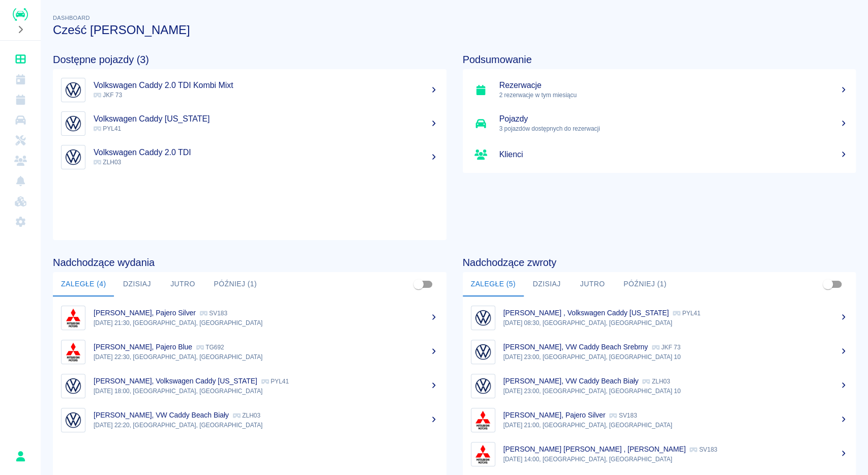 The width and height of the screenshot is (868, 475). I want to click on span: JKF 73, so click(108, 95).